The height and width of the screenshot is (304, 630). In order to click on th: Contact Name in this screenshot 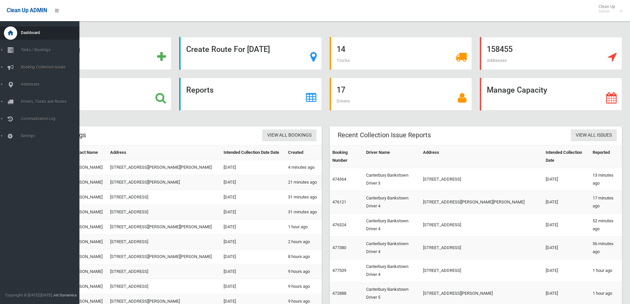, I will do `click(88, 153)`.